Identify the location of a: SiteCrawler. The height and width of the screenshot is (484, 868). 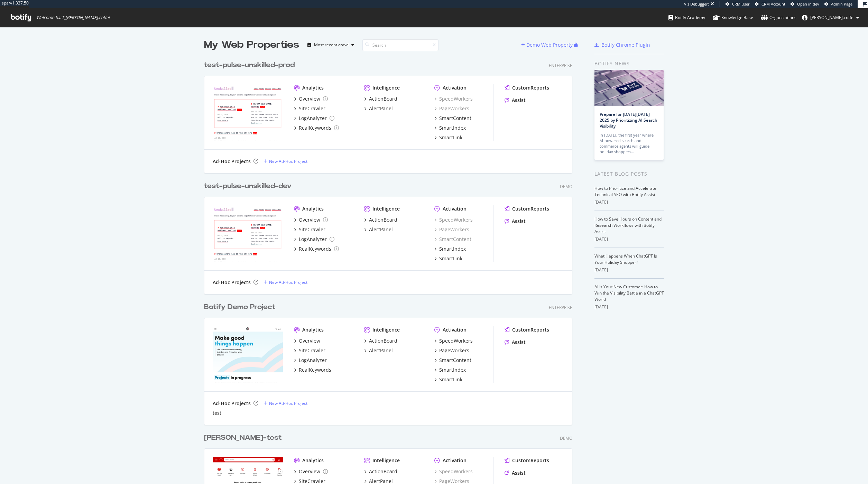
(310, 230).